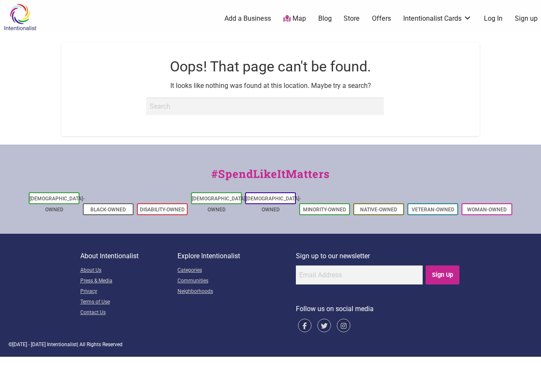  Describe the element at coordinates (237, 270) in the screenshot. I see `a: Categories` at that location.